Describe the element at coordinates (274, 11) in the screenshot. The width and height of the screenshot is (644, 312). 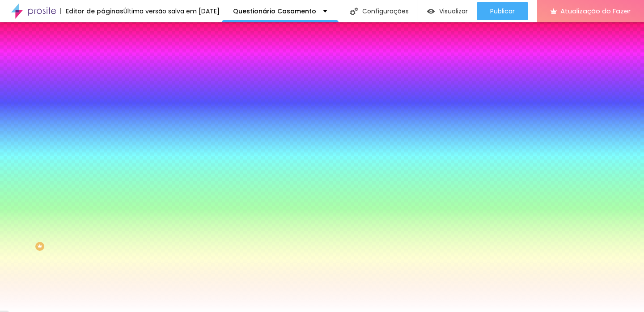
I see `font: Questionário Casamento` at that location.